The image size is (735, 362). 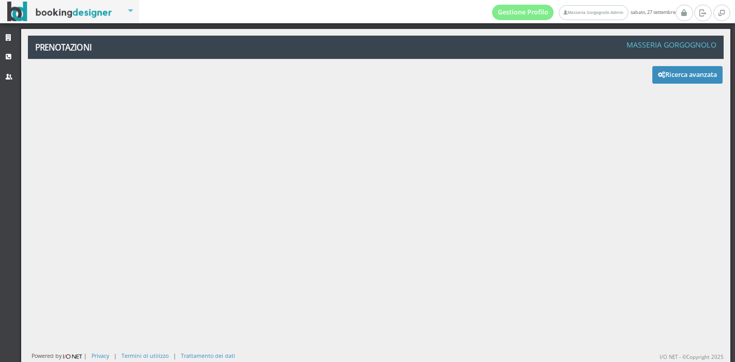 I want to click on h4: Masseria Gorgognolo, so click(x=671, y=44).